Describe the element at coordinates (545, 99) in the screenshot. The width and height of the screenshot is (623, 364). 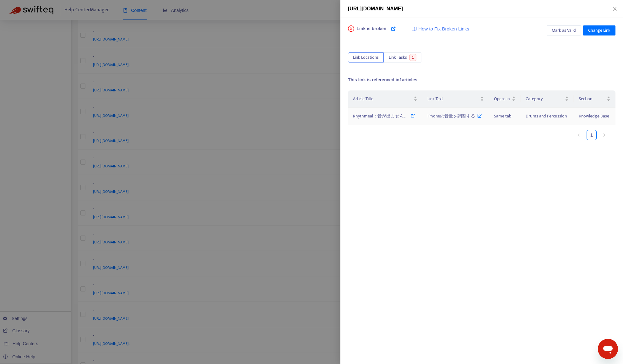
I see `span: Category` at that location.